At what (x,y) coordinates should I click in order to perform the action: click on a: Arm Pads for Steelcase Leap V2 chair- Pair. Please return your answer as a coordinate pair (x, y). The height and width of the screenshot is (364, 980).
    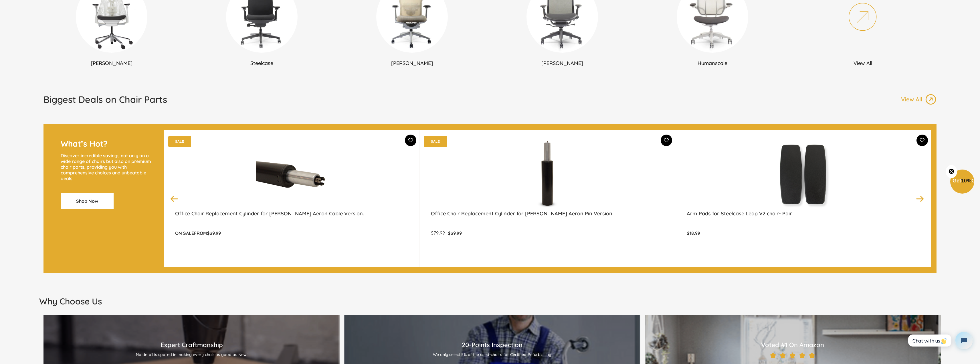
    Looking at the image, I should click on (803, 217).